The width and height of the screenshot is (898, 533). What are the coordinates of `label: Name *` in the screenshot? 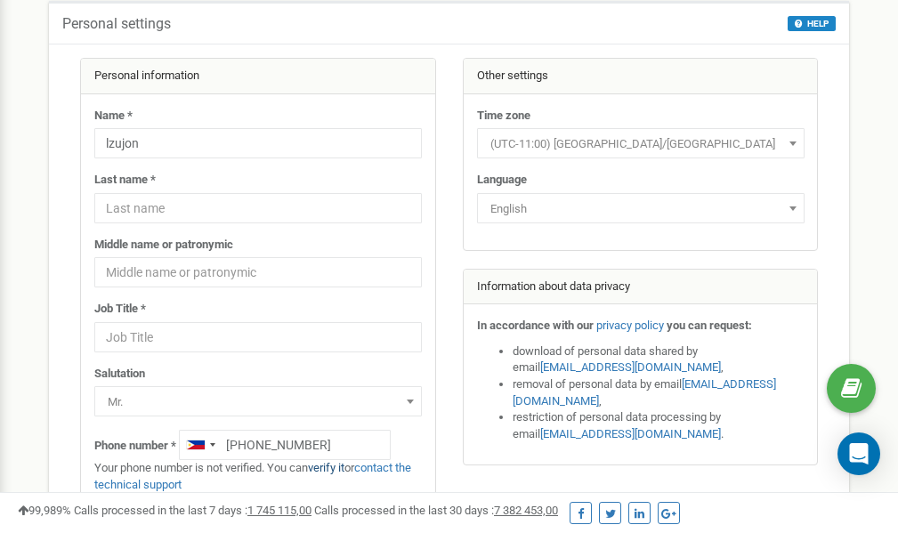 It's located at (113, 116).